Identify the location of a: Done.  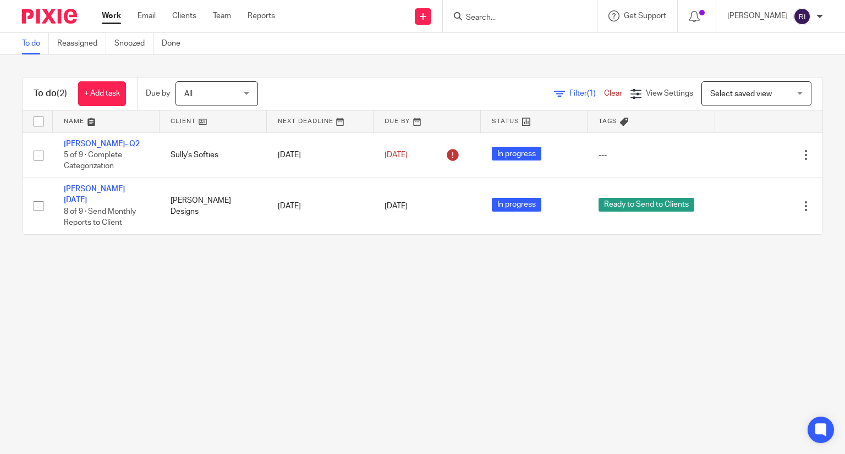
(175, 43).